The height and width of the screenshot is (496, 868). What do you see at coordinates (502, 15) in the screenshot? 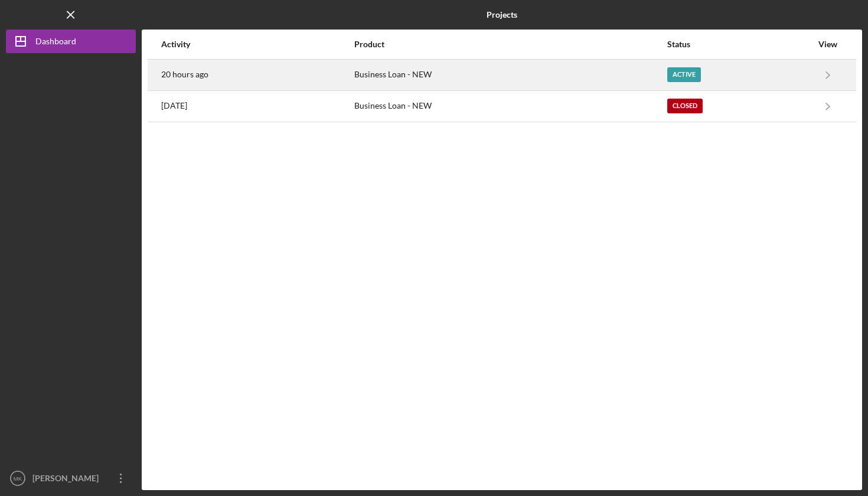
I see `b: Projects` at bounding box center [502, 15].